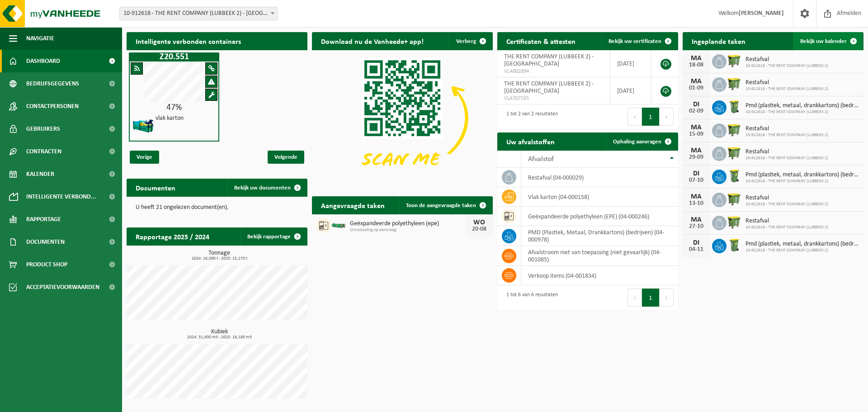 This screenshot has height=412, width=868. I want to click on h2: Rapportage 2025 / 2024, so click(172, 236).